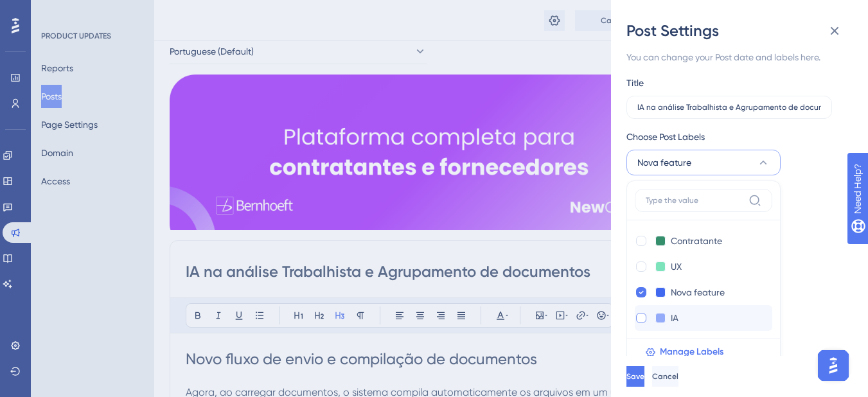 This screenshot has width=868, height=397. What do you see at coordinates (20, 20) in the screenshot?
I see `button: Open AI Assistant Launcher` at bounding box center [20, 20].